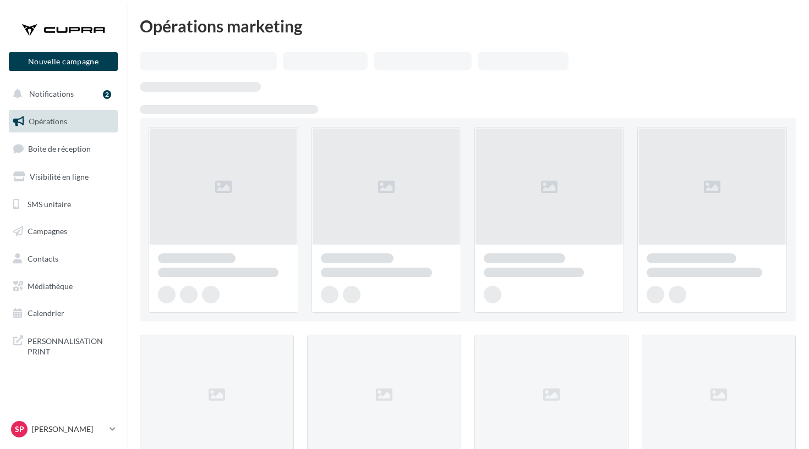 This screenshot has height=449, width=809. Describe the element at coordinates (49, 204) in the screenshot. I see `span: SMS unitaire` at that location.